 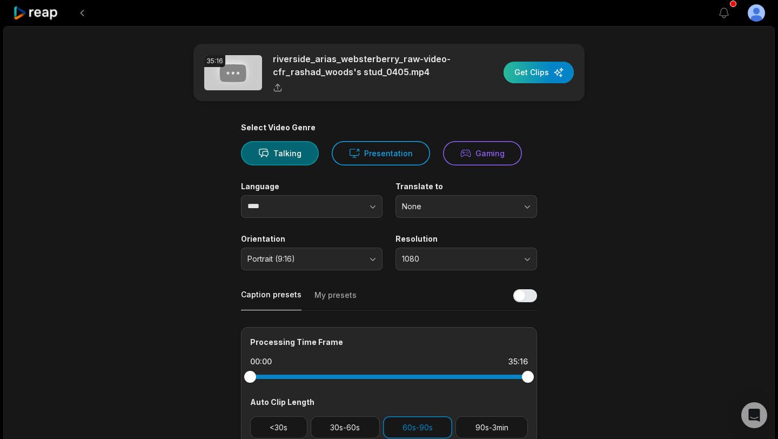 I want to click on button: Presentation, so click(x=381, y=153).